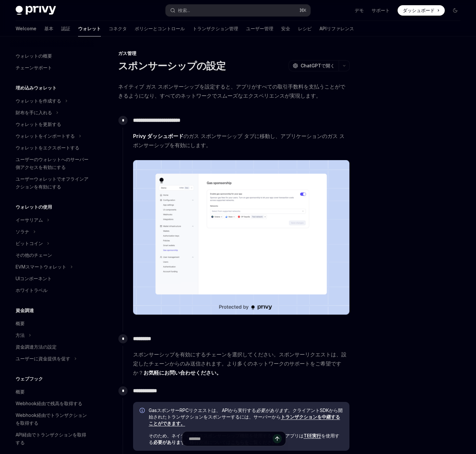 This screenshot has width=476, height=454. Describe the element at coordinates (118, 28) in the screenshot. I see `font: コネクタ` at that location.